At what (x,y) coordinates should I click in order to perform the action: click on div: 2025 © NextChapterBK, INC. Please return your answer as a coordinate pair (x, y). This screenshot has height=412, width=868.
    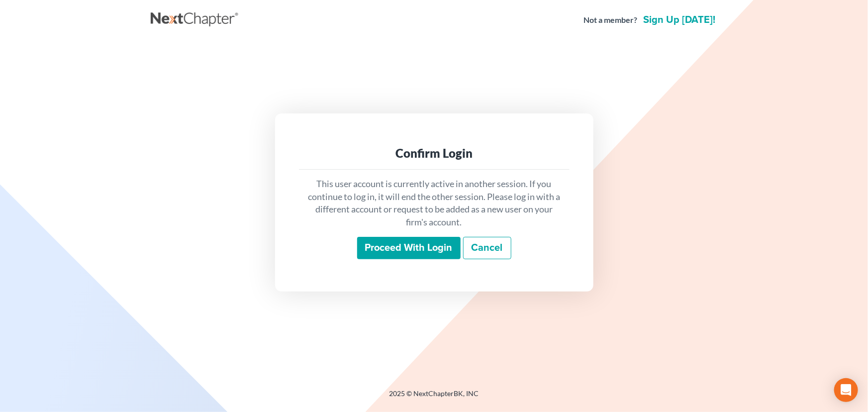
    Looking at the image, I should click on (434, 398).